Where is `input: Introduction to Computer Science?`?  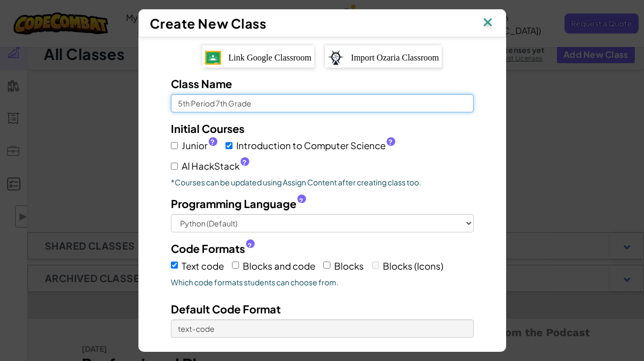
input: Introduction to Computer Science? is located at coordinates (229, 146).